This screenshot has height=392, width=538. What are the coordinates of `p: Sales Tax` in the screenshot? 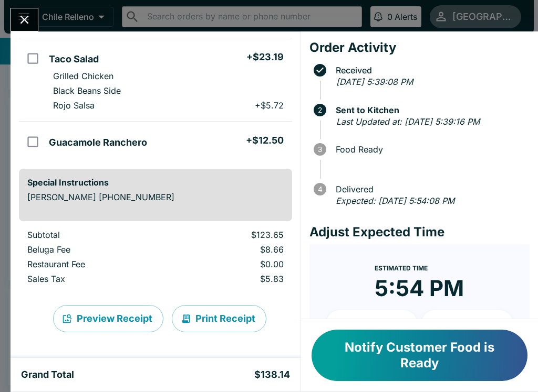 It's located at (92, 279).